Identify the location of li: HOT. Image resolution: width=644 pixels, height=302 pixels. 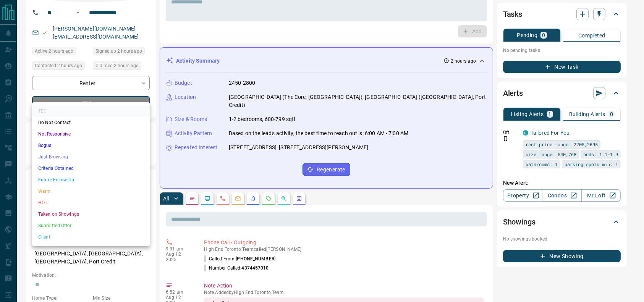
(91, 203).